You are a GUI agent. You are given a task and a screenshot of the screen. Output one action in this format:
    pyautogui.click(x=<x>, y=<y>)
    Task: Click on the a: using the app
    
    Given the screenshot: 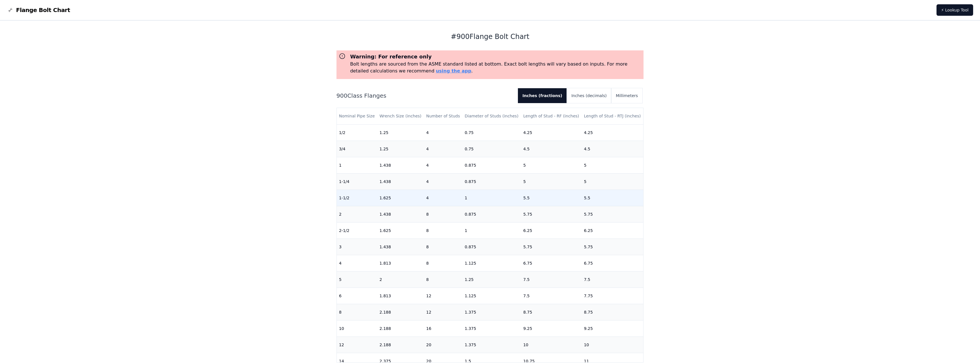 What is the action you would take?
    pyautogui.click(x=454, y=71)
    